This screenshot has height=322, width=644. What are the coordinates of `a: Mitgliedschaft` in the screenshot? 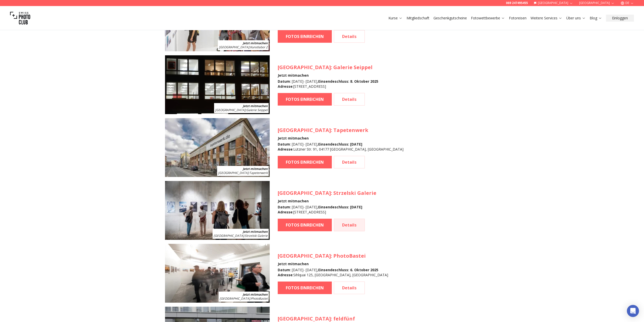 It's located at (418, 18).